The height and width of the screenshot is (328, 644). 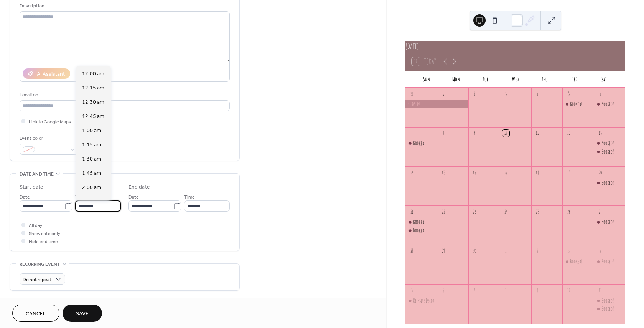 I want to click on div: 15, so click(x=443, y=172).